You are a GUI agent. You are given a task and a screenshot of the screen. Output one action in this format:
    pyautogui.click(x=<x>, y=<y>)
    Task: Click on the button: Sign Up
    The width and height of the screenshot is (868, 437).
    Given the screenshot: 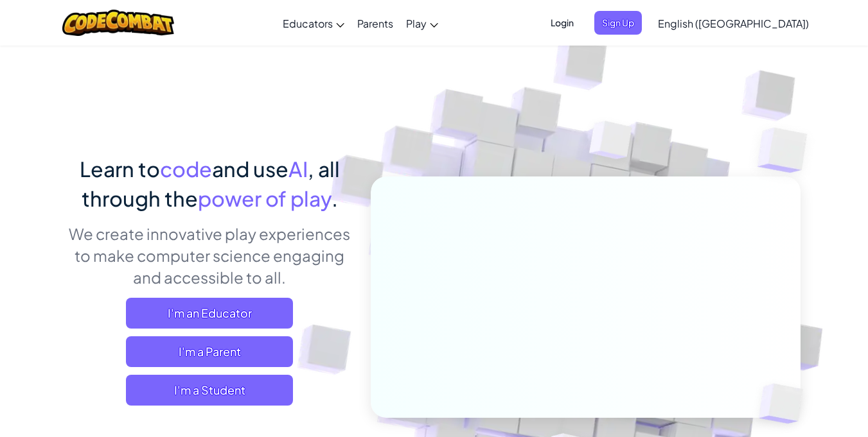 What is the action you would take?
    pyautogui.click(x=618, y=22)
    